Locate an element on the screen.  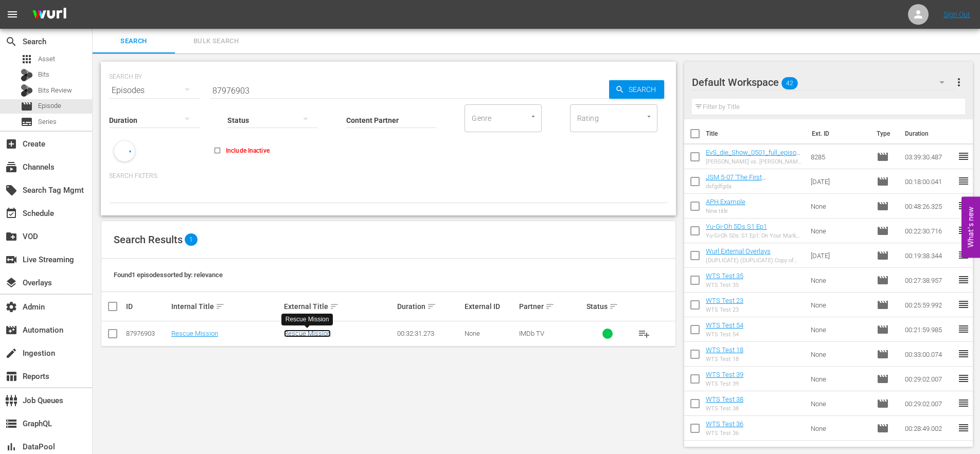
div: Status is located at coordinates (608, 306).